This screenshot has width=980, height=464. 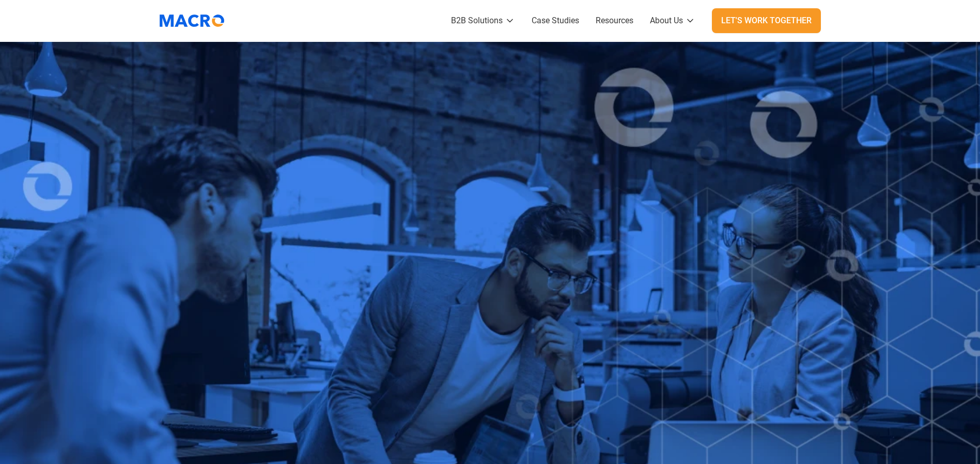 I want to click on a: home, so click(x=196, y=21).